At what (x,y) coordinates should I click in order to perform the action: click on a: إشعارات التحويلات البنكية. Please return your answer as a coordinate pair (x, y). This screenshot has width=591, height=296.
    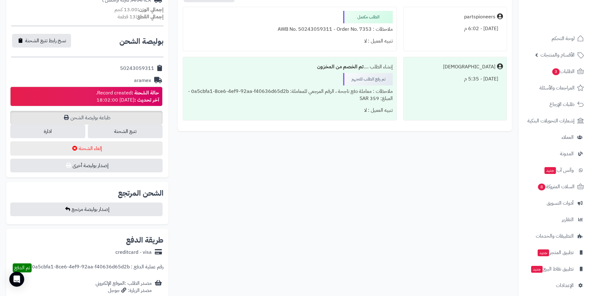
    Looking at the image, I should click on (555, 121).